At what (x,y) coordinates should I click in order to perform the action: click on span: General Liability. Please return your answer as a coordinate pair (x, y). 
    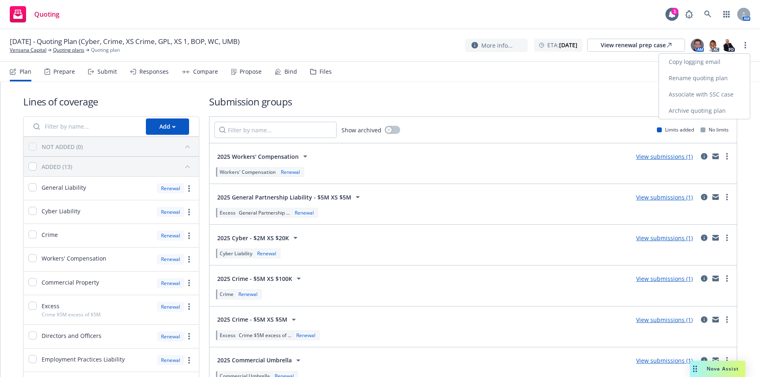
    Looking at the image, I should click on (64, 188).